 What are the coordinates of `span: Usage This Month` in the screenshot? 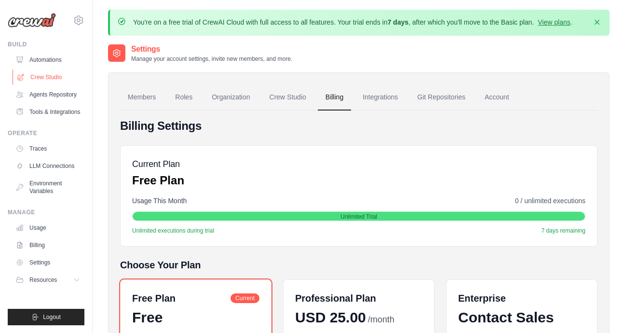 It's located at (159, 201).